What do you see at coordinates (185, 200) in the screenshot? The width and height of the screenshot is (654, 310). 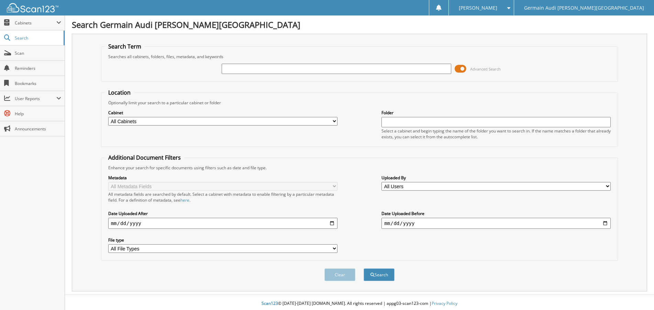 I see `a: here` at bounding box center [185, 200].